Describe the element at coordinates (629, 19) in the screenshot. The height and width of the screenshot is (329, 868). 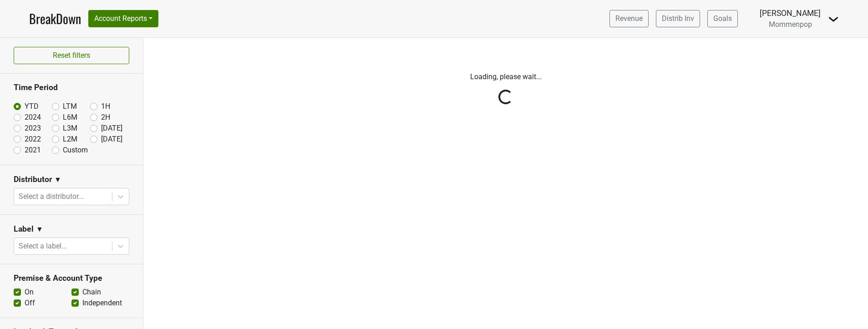
I see `a: Revenue` at that location.